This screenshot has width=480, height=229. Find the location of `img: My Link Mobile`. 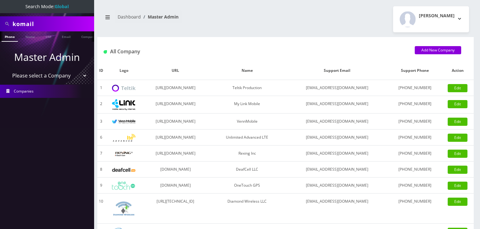

img: My Link Mobile is located at coordinates (124, 105).